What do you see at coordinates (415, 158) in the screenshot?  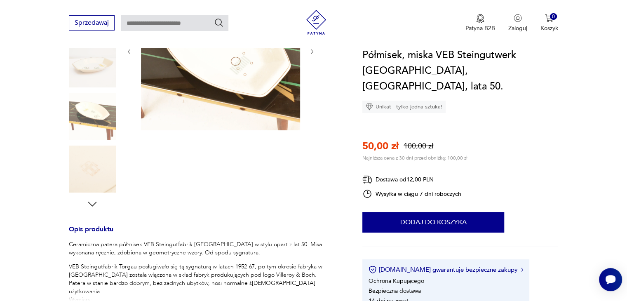 I see `p: Najniższa cena z 30 dni przed obniżką: 100,00 zł` at bounding box center [415, 158].